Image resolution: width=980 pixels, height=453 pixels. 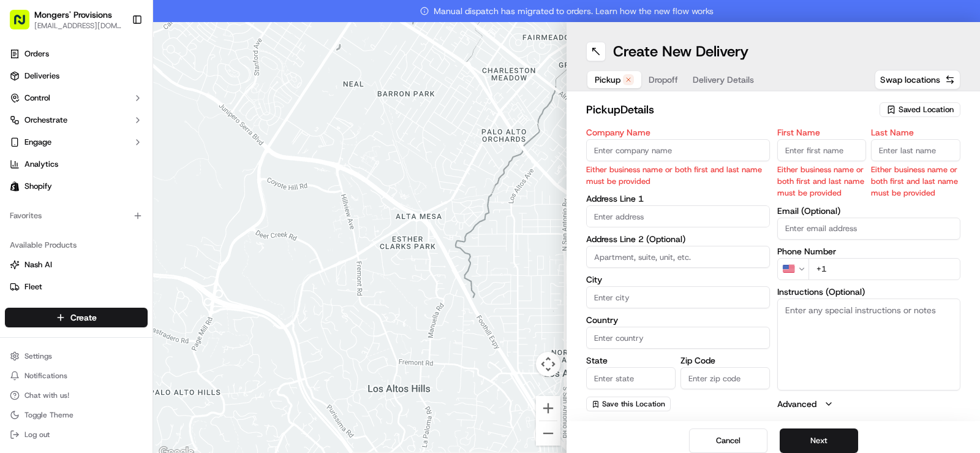 I want to click on div: Favorites, so click(x=76, y=215).